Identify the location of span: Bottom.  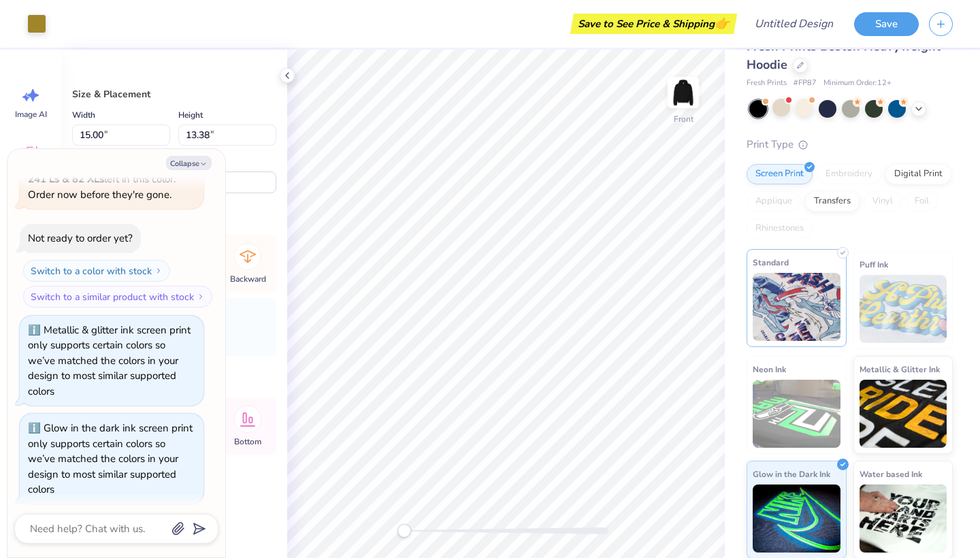
(247, 442).